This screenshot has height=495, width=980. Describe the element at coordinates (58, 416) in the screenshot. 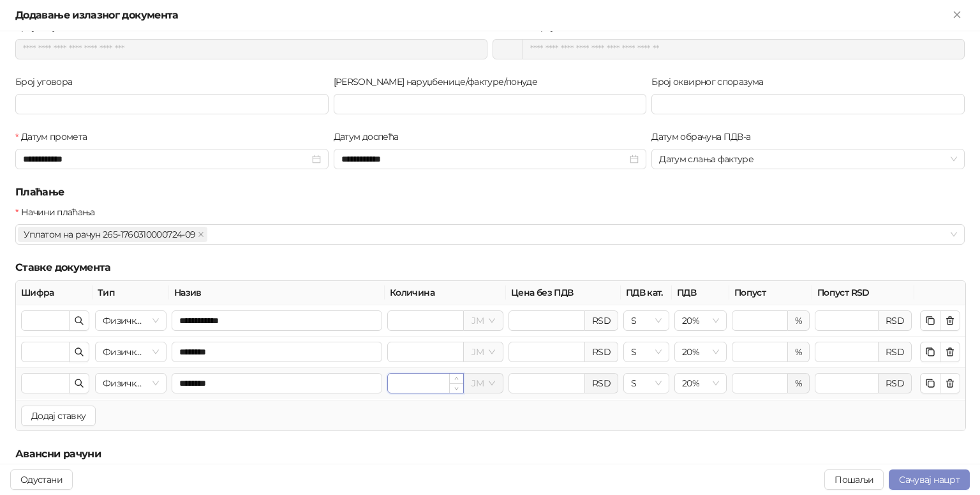

I see `button: Додај ставку` at that location.